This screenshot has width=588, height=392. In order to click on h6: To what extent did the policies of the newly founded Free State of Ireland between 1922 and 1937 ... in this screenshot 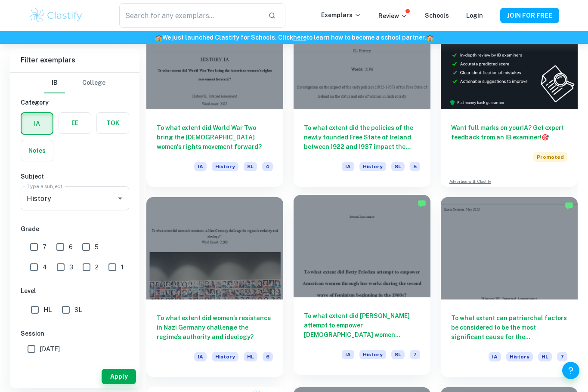, I will do `click(362, 137)`.